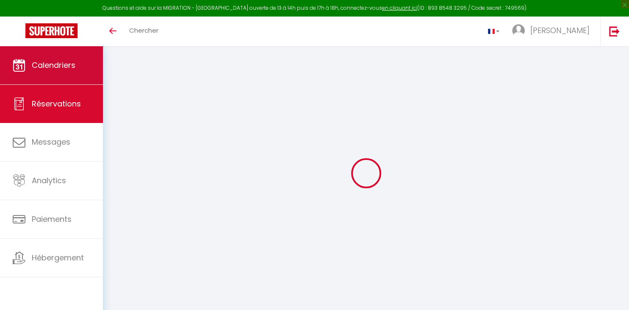 The height and width of the screenshot is (310, 629). What do you see at coordinates (614, 31) in the screenshot?
I see `img: logout` at bounding box center [614, 31].